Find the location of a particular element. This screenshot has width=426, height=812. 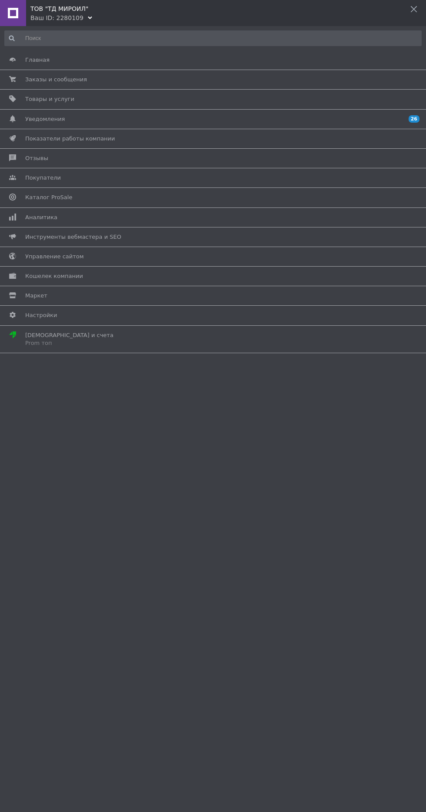

span: Инструменты вебмастера и SEO is located at coordinates (73, 237).